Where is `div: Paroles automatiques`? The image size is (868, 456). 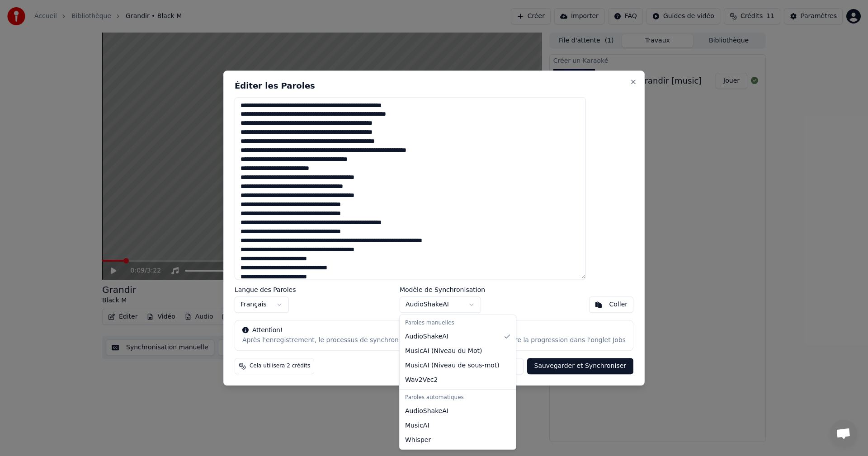
div: Paroles automatiques is located at coordinates (458, 398).